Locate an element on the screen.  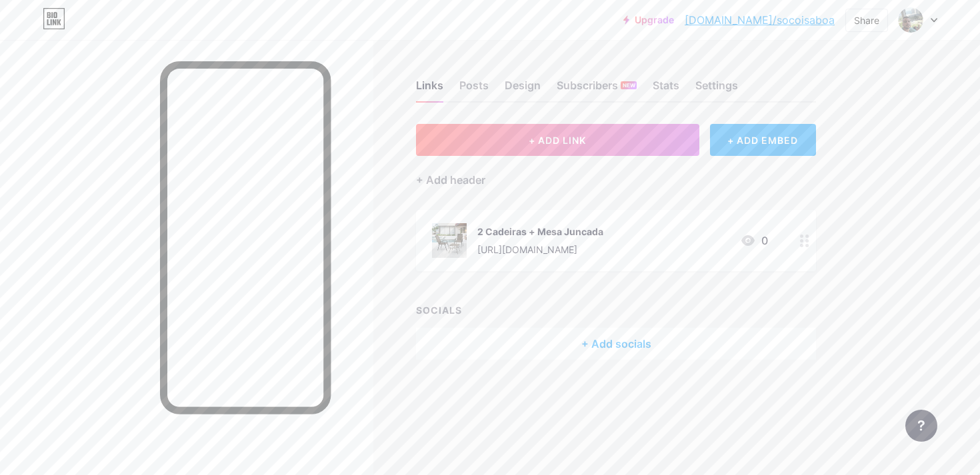
span: + ADD LINK is located at coordinates (557, 140).